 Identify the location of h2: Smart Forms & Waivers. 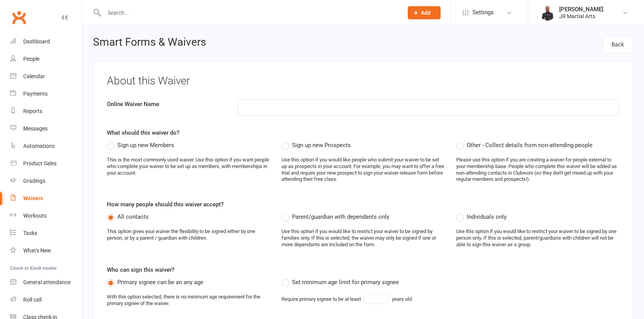
(149, 43).